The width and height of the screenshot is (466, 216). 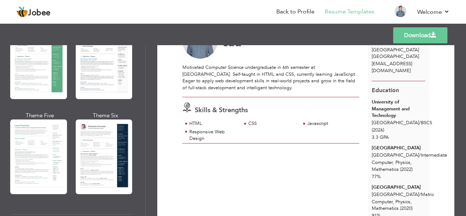 What do you see at coordinates (331, 123) in the screenshot?
I see `div: Javascript` at bounding box center [331, 123].